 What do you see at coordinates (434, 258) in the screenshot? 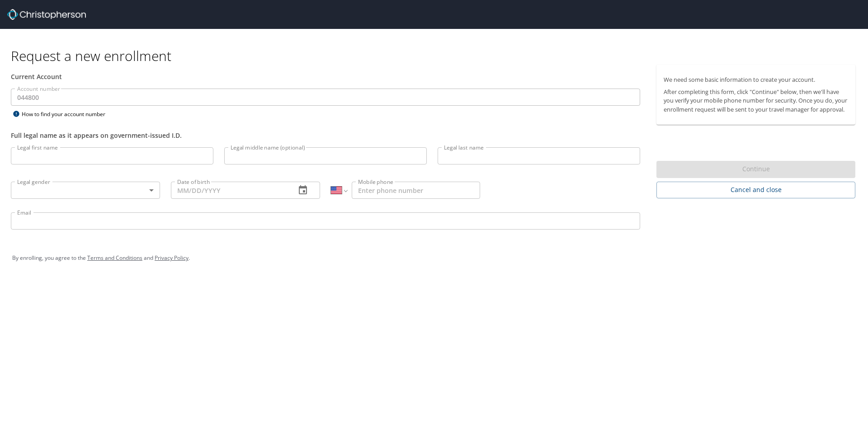
I see `div: By enrolling, you agree to the and .` at bounding box center [434, 258].